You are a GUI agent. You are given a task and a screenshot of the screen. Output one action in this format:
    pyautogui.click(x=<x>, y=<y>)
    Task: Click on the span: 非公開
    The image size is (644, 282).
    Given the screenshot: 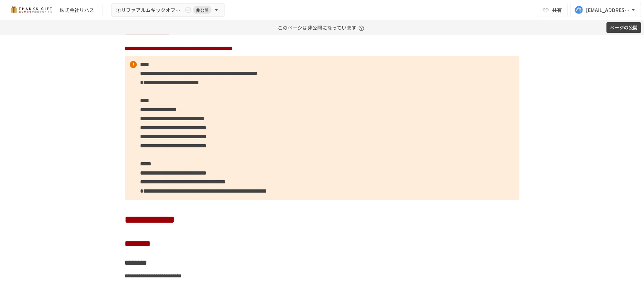 What is the action you would take?
    pyautogui.click(x=202, y=10)
    